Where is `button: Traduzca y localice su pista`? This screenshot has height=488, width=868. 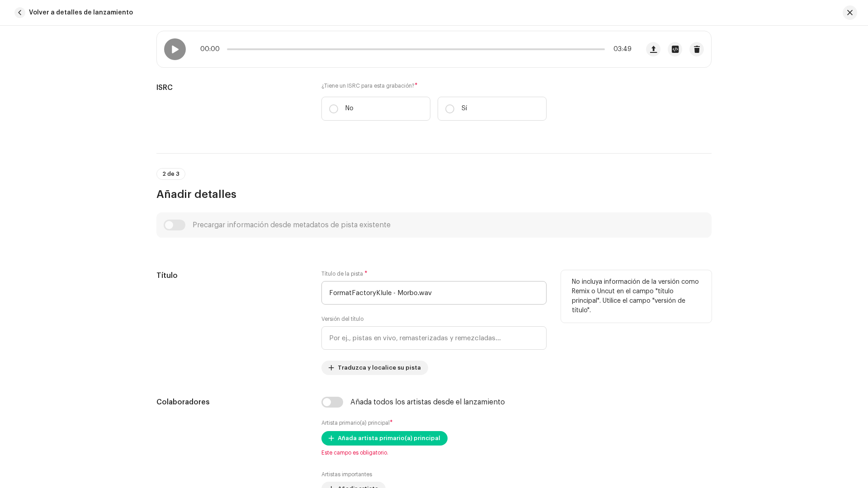 button: Traduzca y localice su pista is located at coordinates (374, 368).